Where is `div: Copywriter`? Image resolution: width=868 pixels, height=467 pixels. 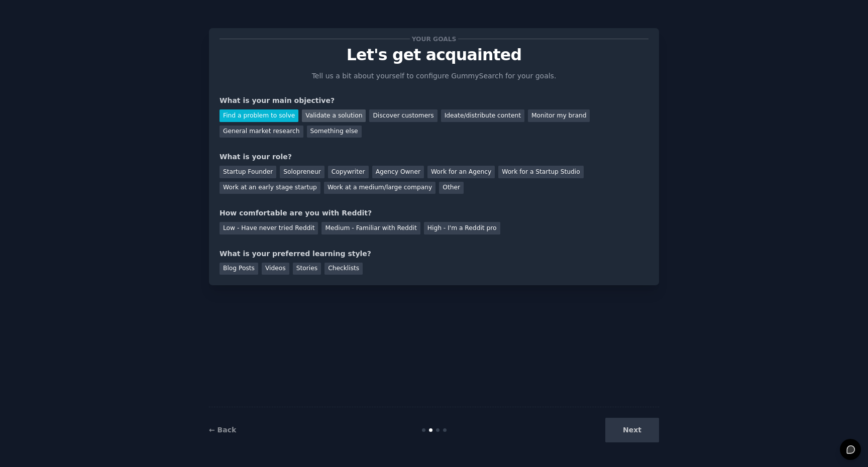
div: Copywriter is located at coordinates (348, 172).